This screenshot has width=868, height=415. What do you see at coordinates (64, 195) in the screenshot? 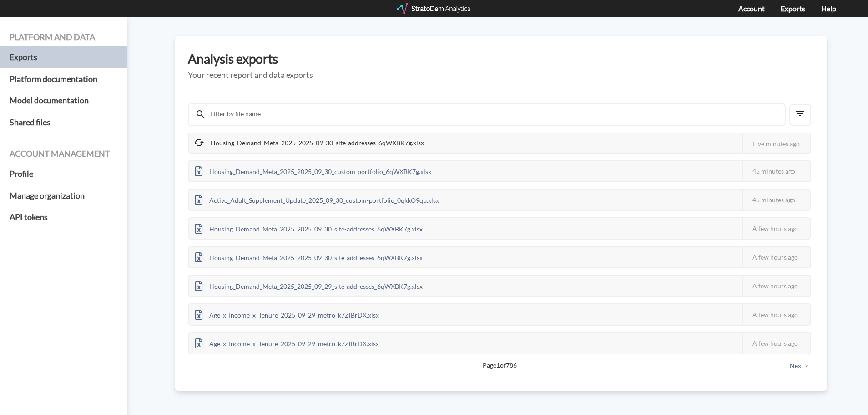
I see `a: Manage organization` at bounding box center [64, 195].